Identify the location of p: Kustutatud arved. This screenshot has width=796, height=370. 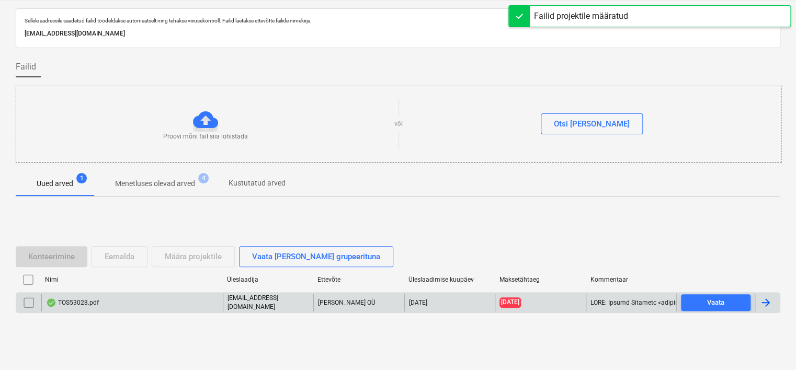
(257, 183).